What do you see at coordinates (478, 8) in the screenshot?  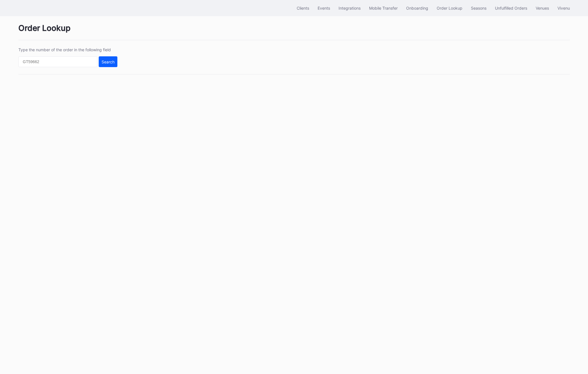 I see `a: Seasons` at bounding box center [478, 8].